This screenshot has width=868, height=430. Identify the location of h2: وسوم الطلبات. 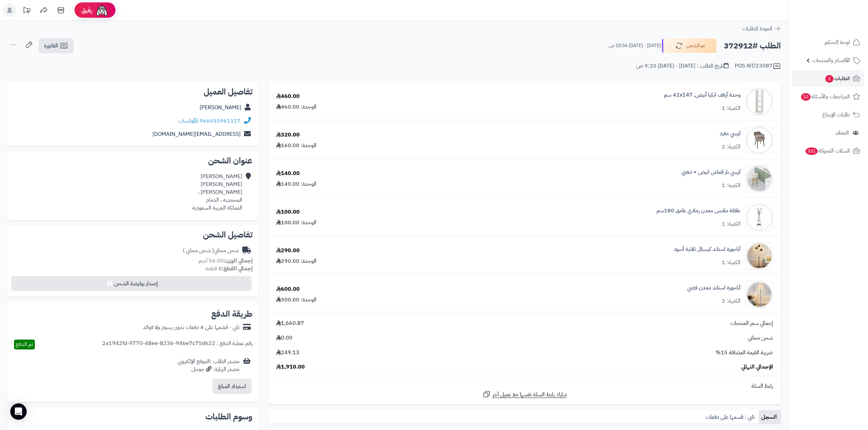
(132, 417).